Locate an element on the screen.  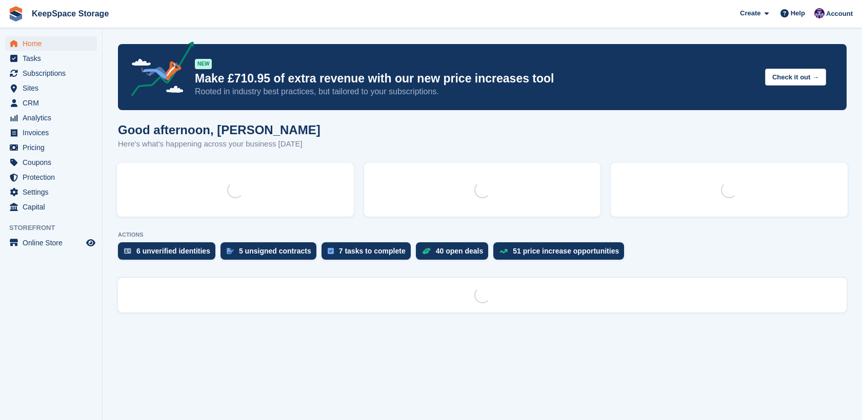
span: Account is located at coordinates (839, 14).